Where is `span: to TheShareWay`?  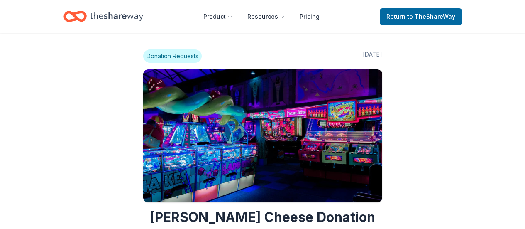
span: to TheShareWay is located at coordinates (431, 16).